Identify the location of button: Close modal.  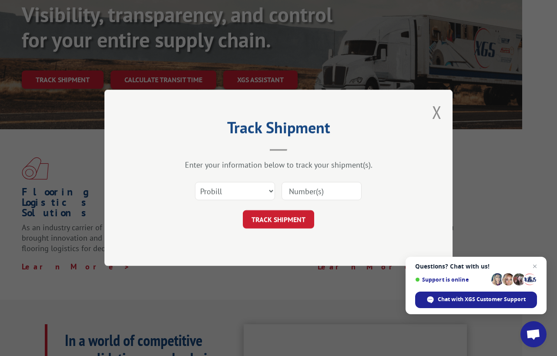
(437, 112).